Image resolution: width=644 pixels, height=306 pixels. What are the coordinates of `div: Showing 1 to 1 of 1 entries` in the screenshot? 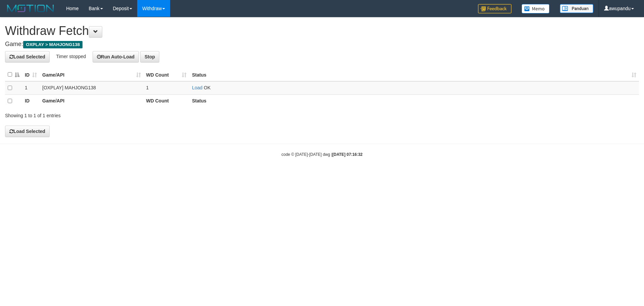 It's located at (134, 114).